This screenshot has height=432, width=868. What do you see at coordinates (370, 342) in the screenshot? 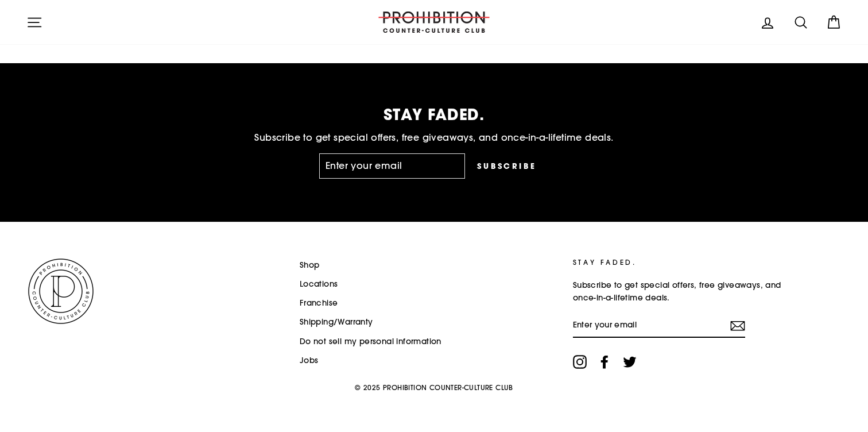
I see `a: Do not sell my personal information` at bounding box center [370, 342].